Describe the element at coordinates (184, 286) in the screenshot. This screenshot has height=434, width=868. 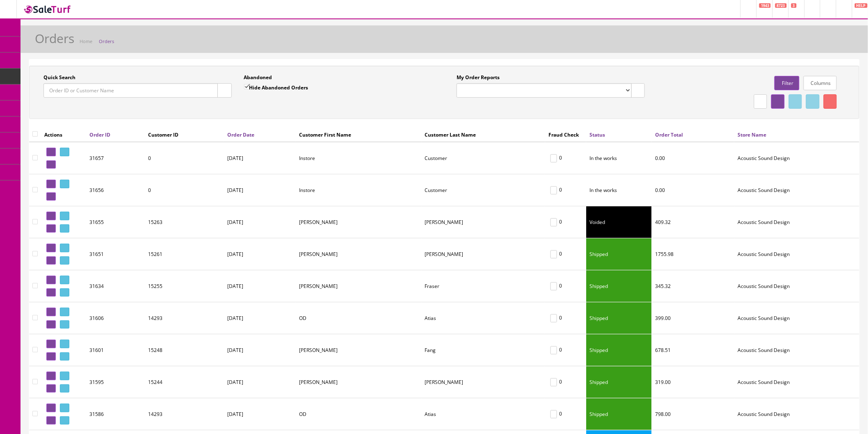
I see `td: 15255` at that location.